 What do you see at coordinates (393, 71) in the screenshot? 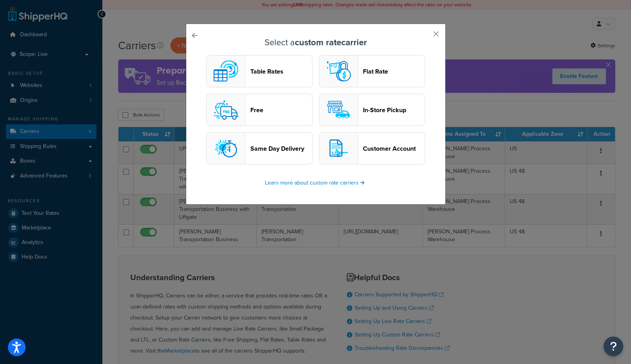
I see `header: Flat Rate` at bounding box center [393, 71].